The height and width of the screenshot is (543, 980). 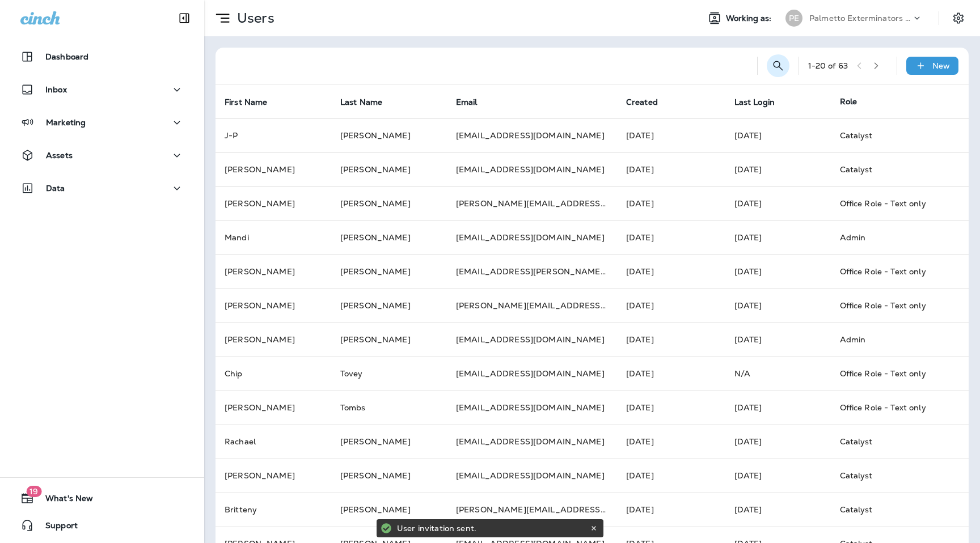 What do you see at coordinates (67, 56) in the screenshot?
I see `p: Dashboard` at bounding box center [67, 56].